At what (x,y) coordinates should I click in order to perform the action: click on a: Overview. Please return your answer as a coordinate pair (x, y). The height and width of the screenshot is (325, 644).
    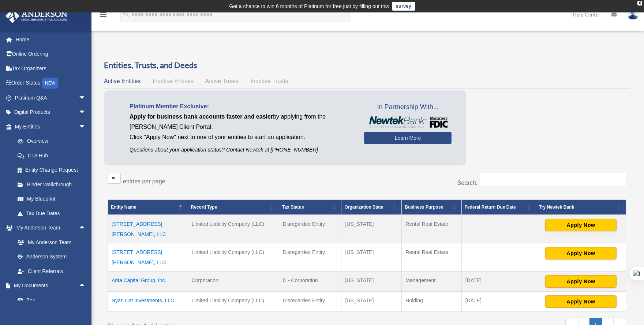
    Looking at the image, I should click on (50, 141).